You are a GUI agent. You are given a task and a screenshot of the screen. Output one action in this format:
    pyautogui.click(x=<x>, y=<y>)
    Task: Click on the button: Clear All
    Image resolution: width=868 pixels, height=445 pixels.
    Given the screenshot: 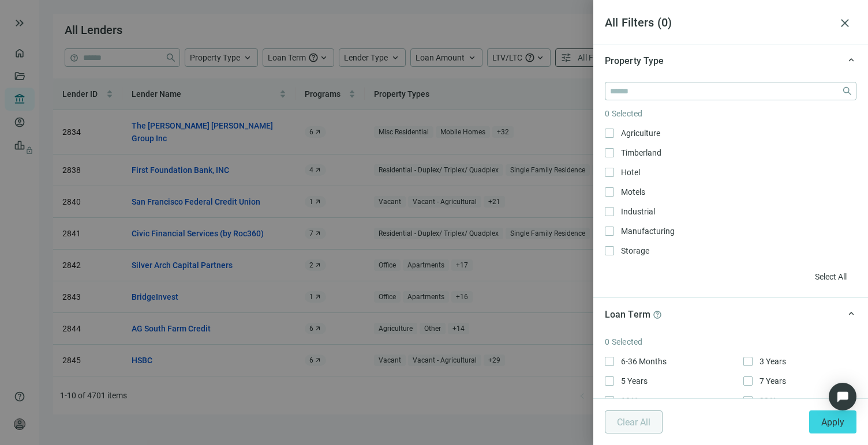 What is the action you would take?
    pyautogui.click(x=634, y=422)
    